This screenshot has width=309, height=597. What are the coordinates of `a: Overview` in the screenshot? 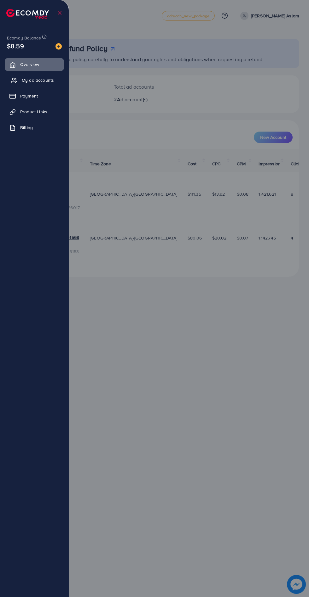 It's located at (34, 64).